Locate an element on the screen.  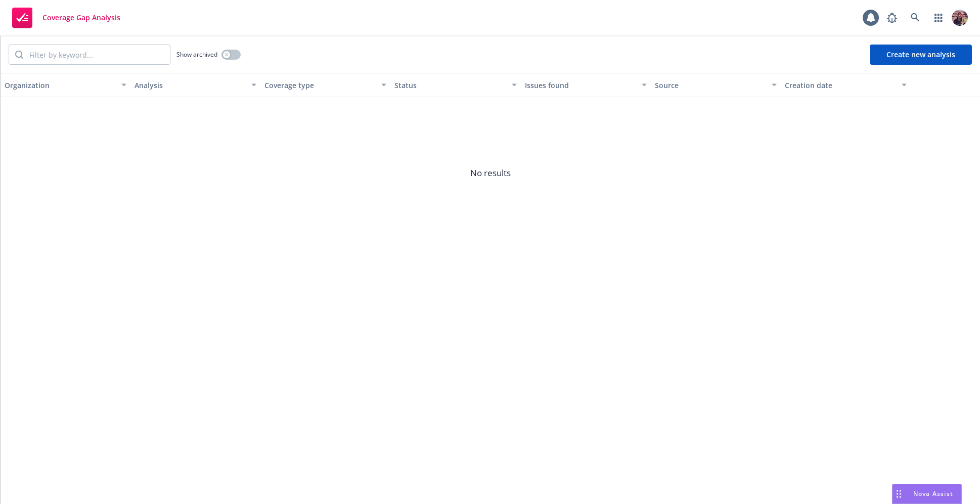
span: No results is located at coordinates (490, 173).